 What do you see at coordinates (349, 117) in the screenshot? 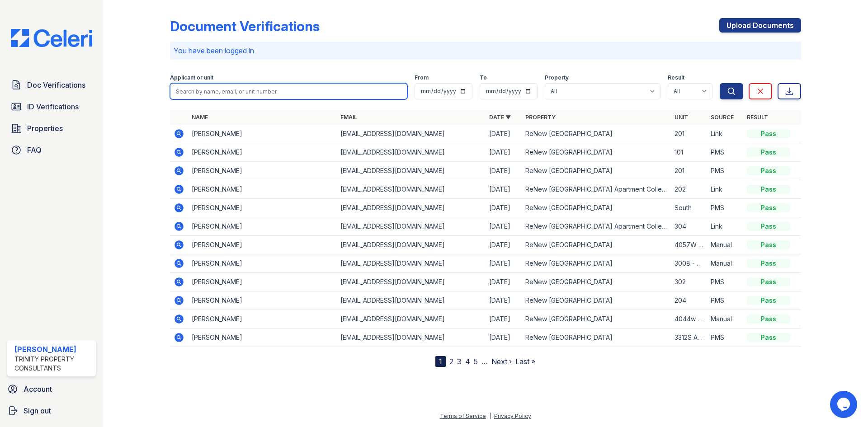
I see `a: Email` at bounding box center [349, 117].